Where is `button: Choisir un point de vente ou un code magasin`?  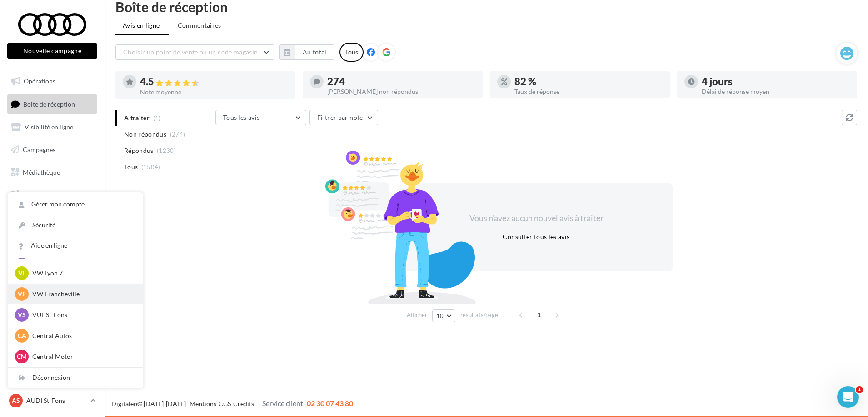
button: Choisir un point de vente ou un code magasin is located at coordinates (195, 52).